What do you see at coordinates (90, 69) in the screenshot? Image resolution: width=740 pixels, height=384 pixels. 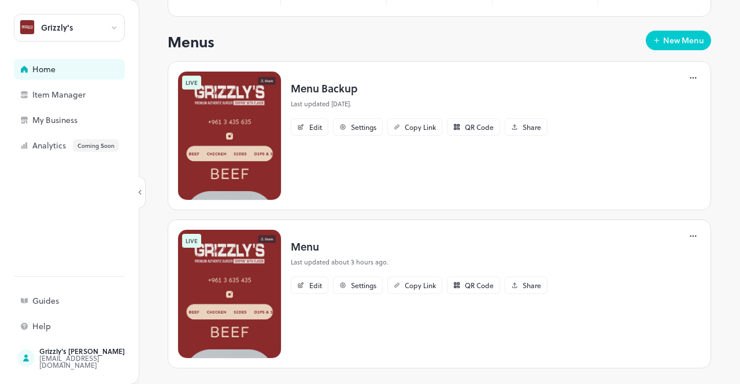 I see `div: Home` at bounding box center [90, 69].